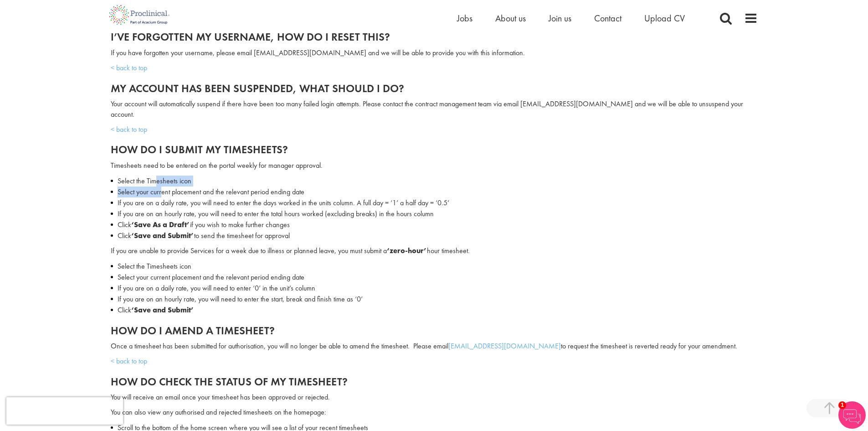 The width and height of the screenshot is (868, 431). Describe the element at coordinates (434, 150) in the screenshot. I see `h2: How do I submit my timesheets?` at that location.